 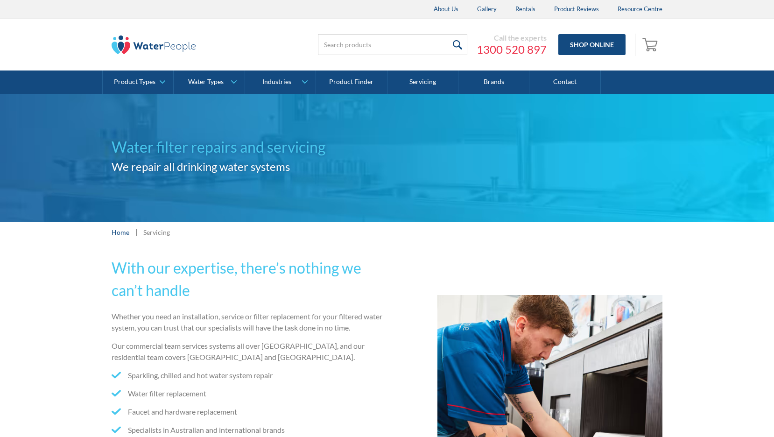 What do you see at coordinates (249, 167) in the screenshot?
I see `h2: We repair all drinking water systems` at bounding box center [249, 167].